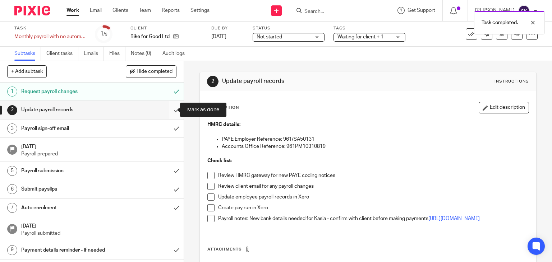 Image resolution: width=552 pixels, height=262 pixels. Describe the element at coordinates (151, 72) in the screenshot. I see `button: Hide completed` at that location.